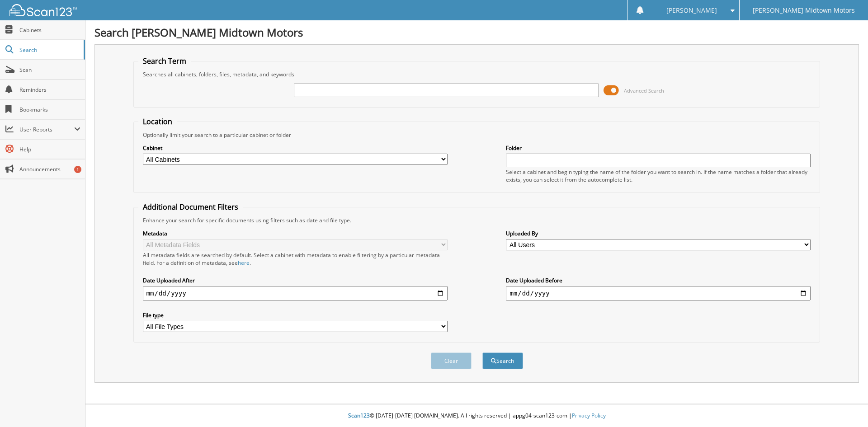 Image resolution: width=868 pixels, height=427 pixels. What do you see at coordinates (295, 315) in the screenshot?
I see `label: File type` at bounding box center [295, 315].